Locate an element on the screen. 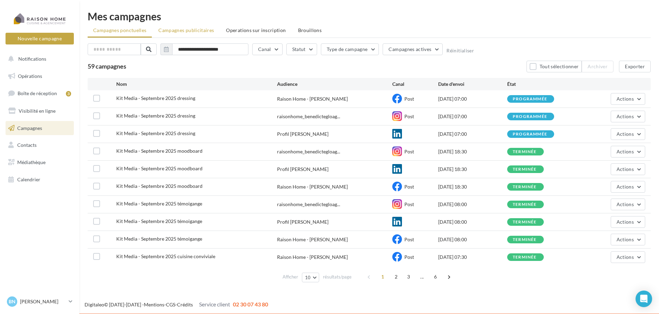 Image resolution: width=659 pixels, height=314 pixels. a: Calendrier is located at coordinates (40, 180).